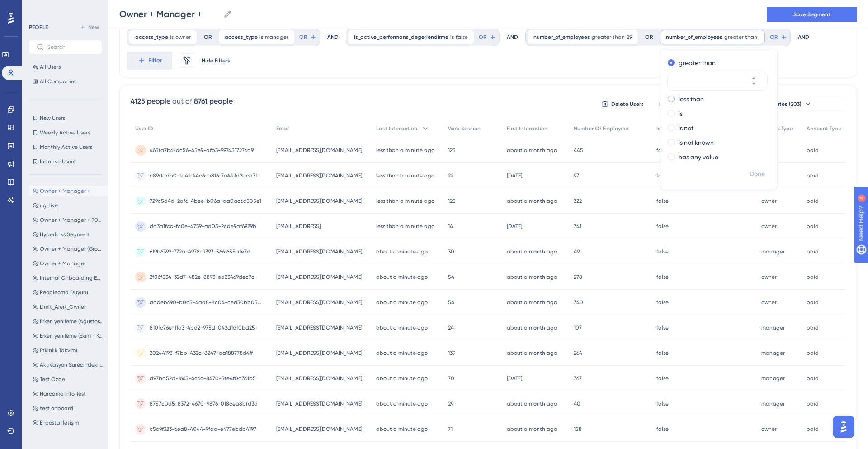 This screenshot has height=449, width=868. What do you see at coordinates (68, 220) in the screenshot?
I see `button: Owner + Manager + 70+ employees` at bounding box center [68, 220].